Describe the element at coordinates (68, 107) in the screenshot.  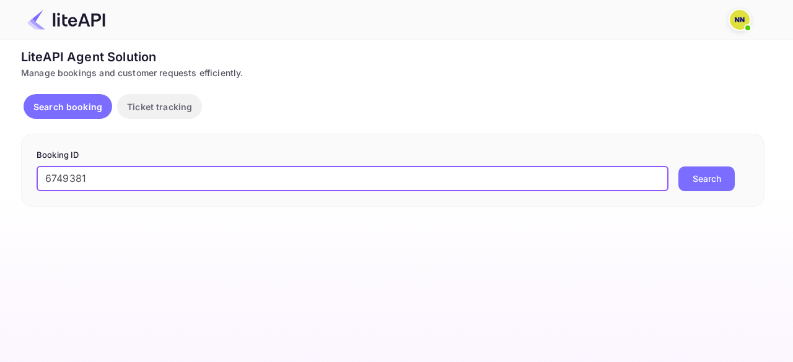
I see `p: Search booking` at that location.